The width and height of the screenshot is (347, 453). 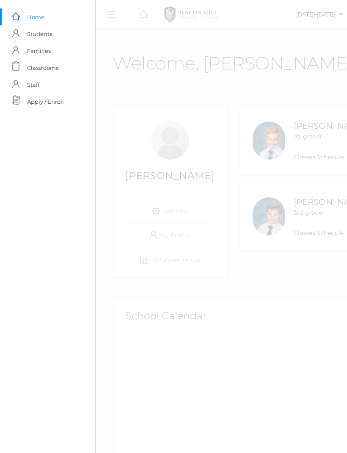 What do you see at coordinates (45, 102) in the screenshot?
I see `span: Apply / Enroll` at bounding box center [45, 102].